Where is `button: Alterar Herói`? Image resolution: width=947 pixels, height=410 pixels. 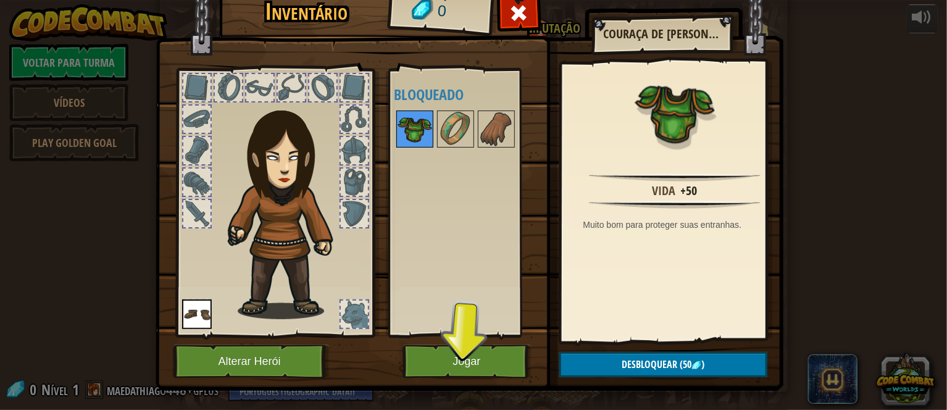
button: Alterar Herói is located at coordinates (251, 361).